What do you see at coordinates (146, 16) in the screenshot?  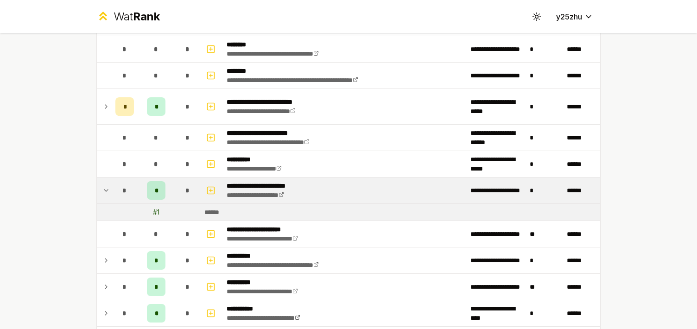 I see `span: Rank` at bounding box center [146, 16].